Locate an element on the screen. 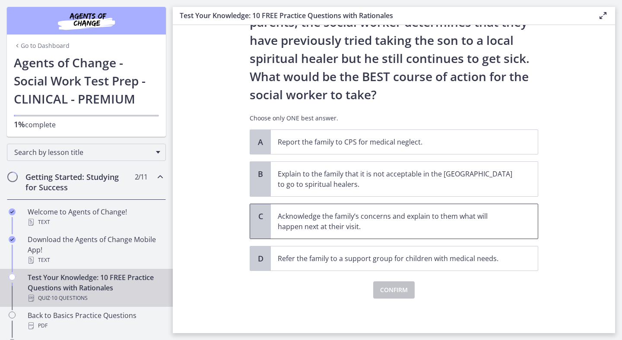 This screenshot has height=340, width=622. button: Confirm is located at coordinates (394, 290).